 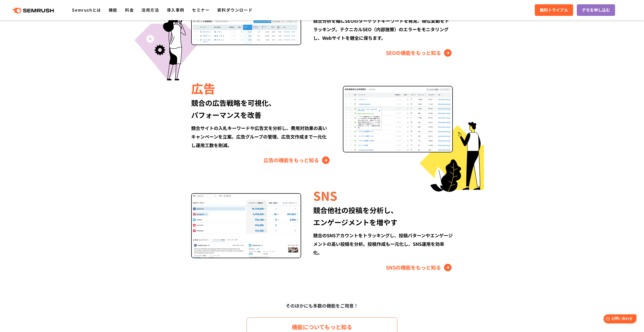 I want to click on a: 料金, so click(x=129, y=10).